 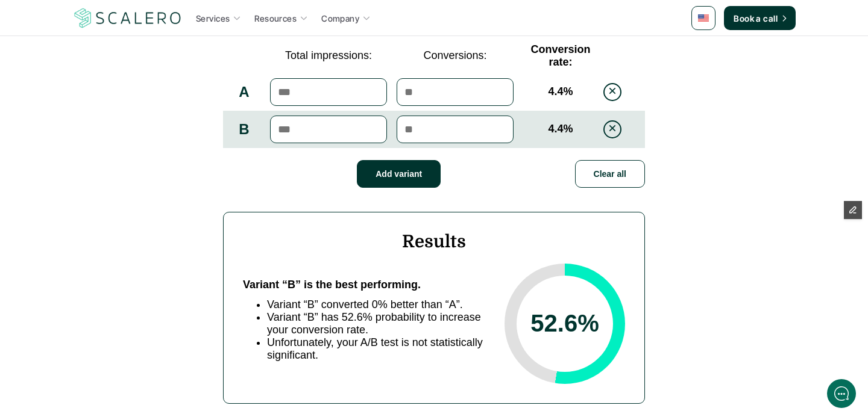 I want to click on span: Unfortunately, your A/B test is not statistically significant., so click(x=375, y=349).